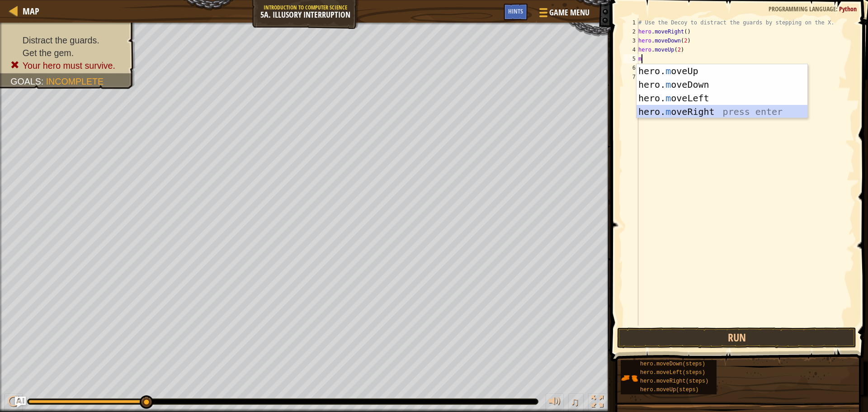 The height and width of the screenshot is (412, 868). What do you see at coordinates (14, 403) in the screenshot?
I see `button: Ctrl + P: Pause` at bounding box center [14, 403].